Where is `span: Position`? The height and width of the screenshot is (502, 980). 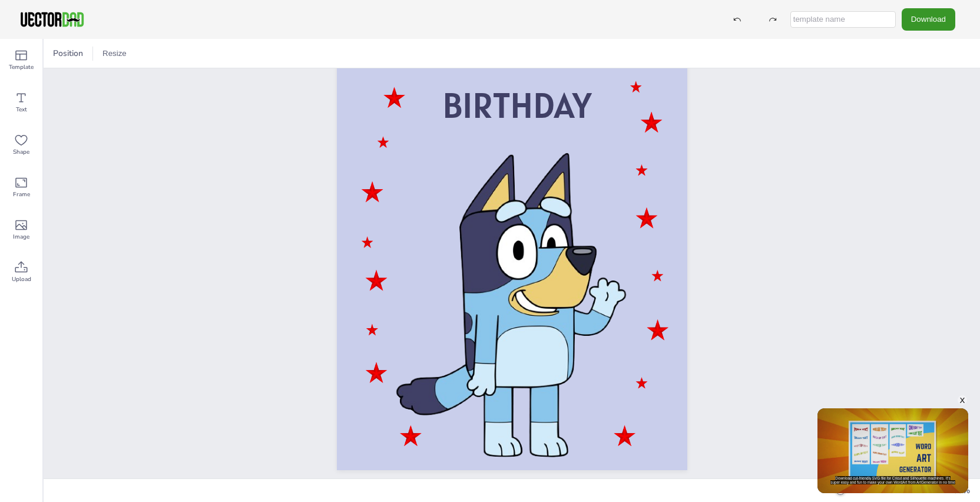
span: Position is located at coordinates (68, 53).